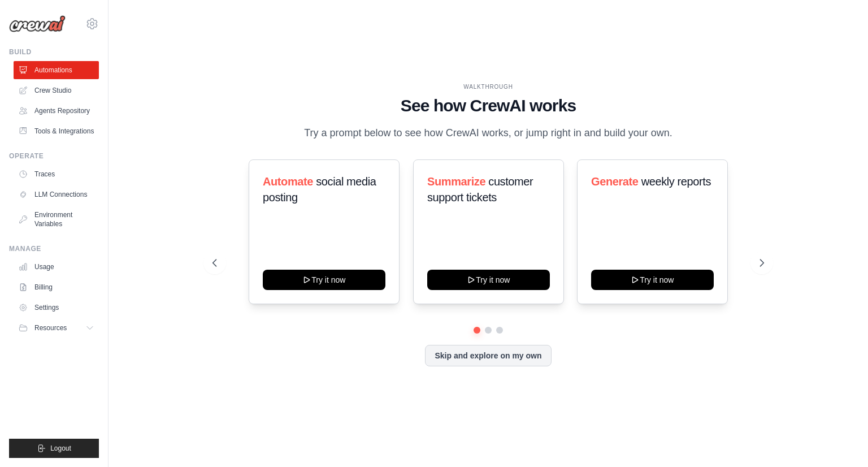  I want to click on a: Billing, so click(56, 287).